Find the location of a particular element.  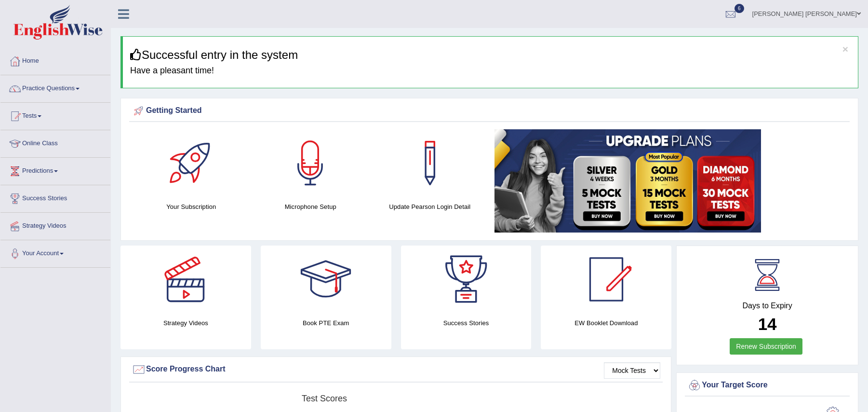

h4: Your Subscription is located at coordinates (191, 207).